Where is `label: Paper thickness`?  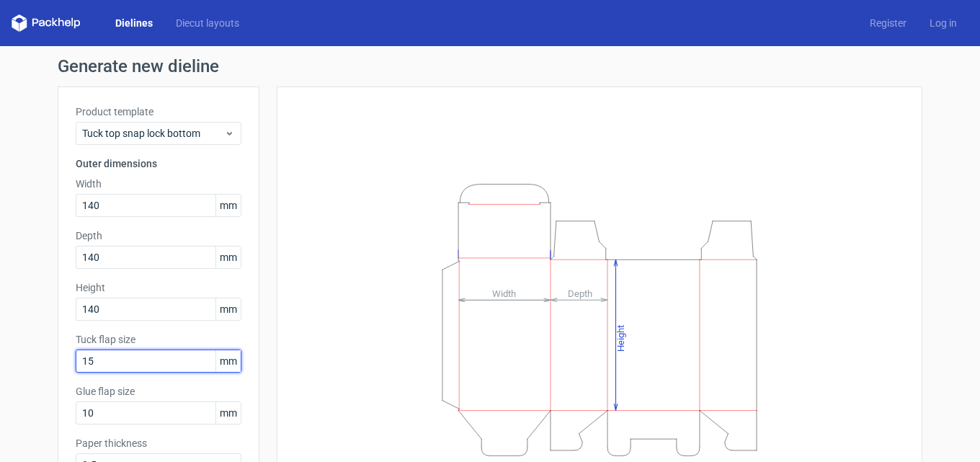
label: Paper thickness is located at coordinates (158, 443).